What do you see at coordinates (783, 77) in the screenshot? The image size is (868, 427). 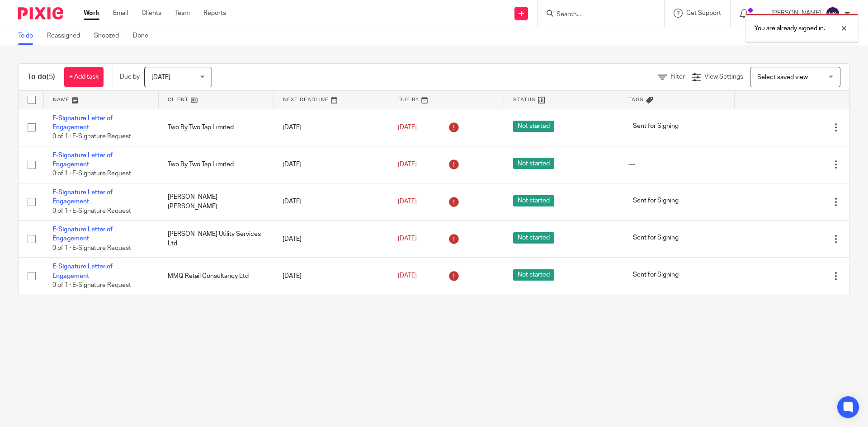 I see `span: Select saved view` at bounding box center [783, 77].